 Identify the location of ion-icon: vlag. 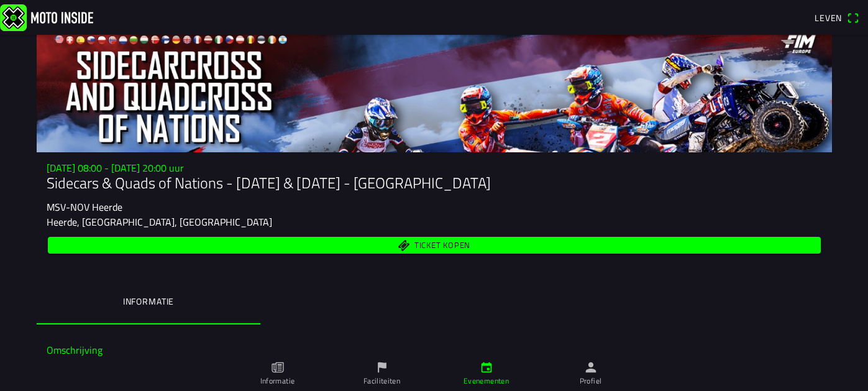
(382, 368).